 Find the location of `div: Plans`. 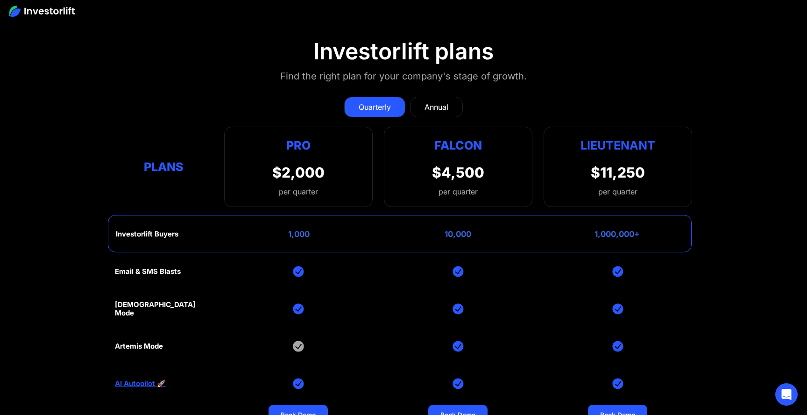

div: Plans is located at coordinates (164, 166).